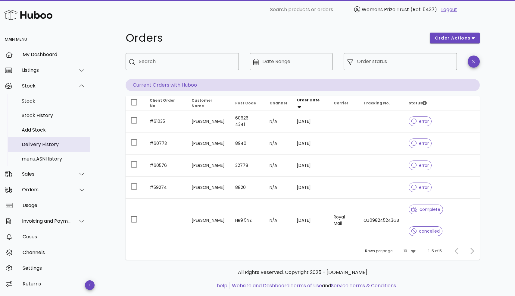 The image size is (515, 296). Describe the element at coordinates (341, 103) in the screenshot. I see `span: Carrier` at that location.